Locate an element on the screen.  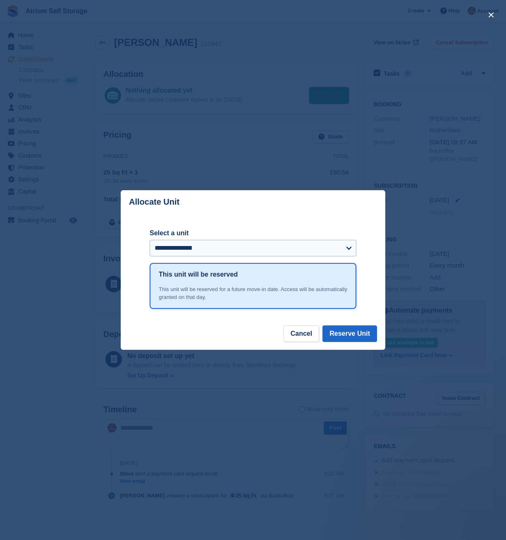
button: close is located at coordinates (491, 15).